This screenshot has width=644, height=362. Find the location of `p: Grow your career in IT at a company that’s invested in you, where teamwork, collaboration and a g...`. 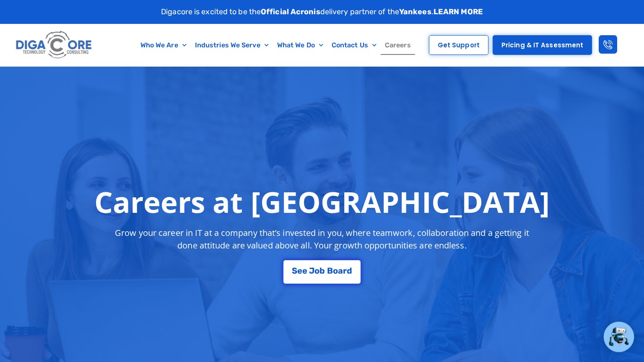

p: Grow your career in IT at a company that’s invested in you, where teamwork, collaboration and a g... is located at coordinates (322, 239).